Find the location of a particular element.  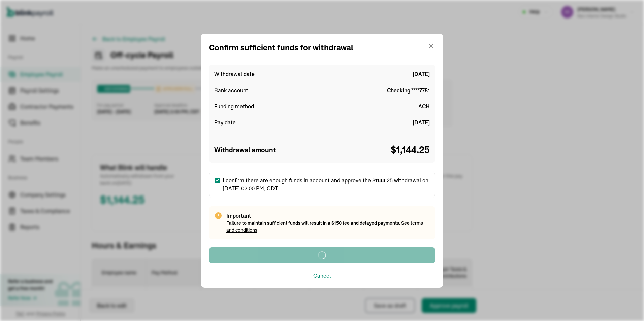

div: Confirm sufficient funds for withdrawal is located at coordinates (281, 48).